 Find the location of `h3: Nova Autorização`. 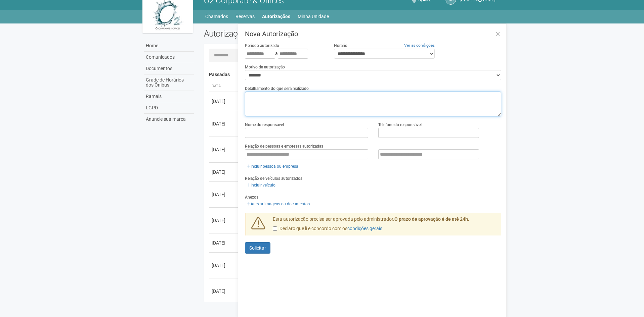

h3: Nova Autorização is located at coordinates (373, 34).